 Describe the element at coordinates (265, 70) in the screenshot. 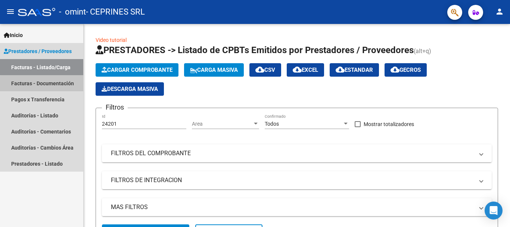

I see `span: CSV` at that location.